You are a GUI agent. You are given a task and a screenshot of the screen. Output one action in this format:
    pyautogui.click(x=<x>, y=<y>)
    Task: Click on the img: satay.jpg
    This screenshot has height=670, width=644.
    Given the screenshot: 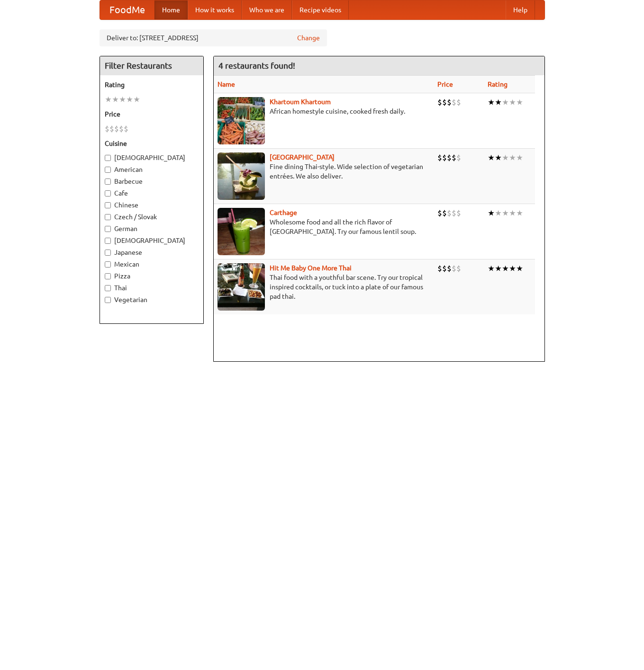 What is the action you would take?
    pyautogui.click(x=241, y=176)
    